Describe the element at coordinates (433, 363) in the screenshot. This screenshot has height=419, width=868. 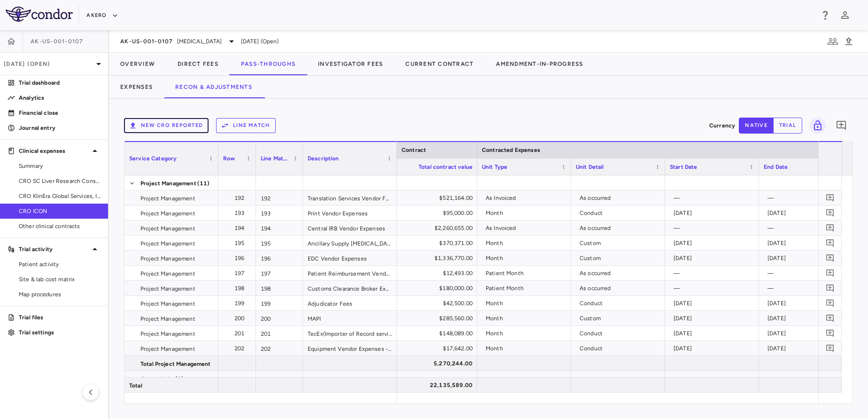
I see `div: 5,270,244.00` at that location.